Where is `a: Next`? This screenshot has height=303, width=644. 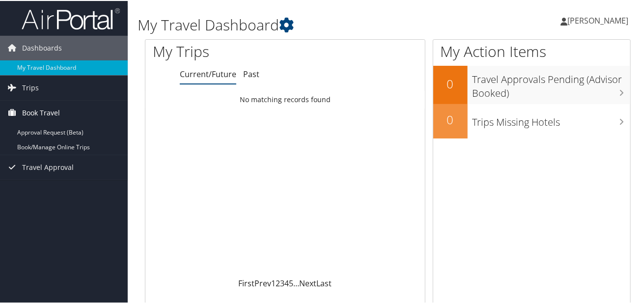 a: Next is located at coordinates (308, 283).